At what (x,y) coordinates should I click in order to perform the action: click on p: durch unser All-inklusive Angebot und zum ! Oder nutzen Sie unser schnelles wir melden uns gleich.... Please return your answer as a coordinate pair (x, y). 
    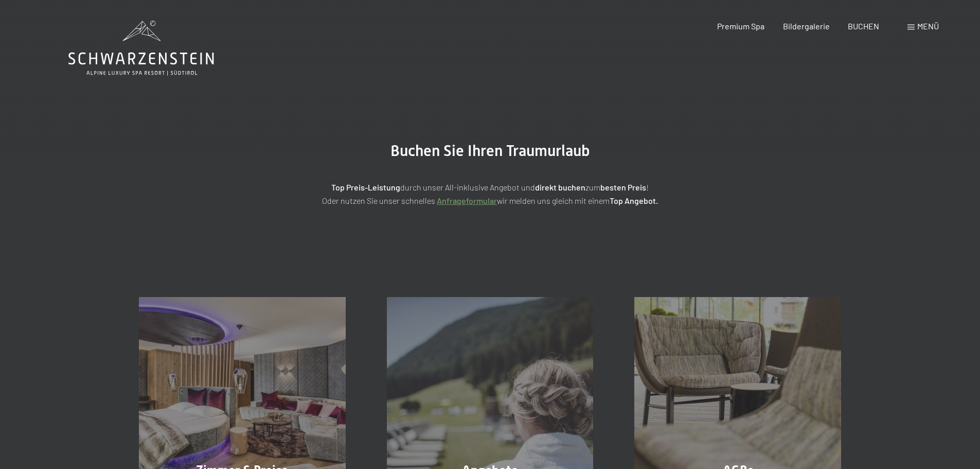
    Looking at the image, I should click on (490, 193).